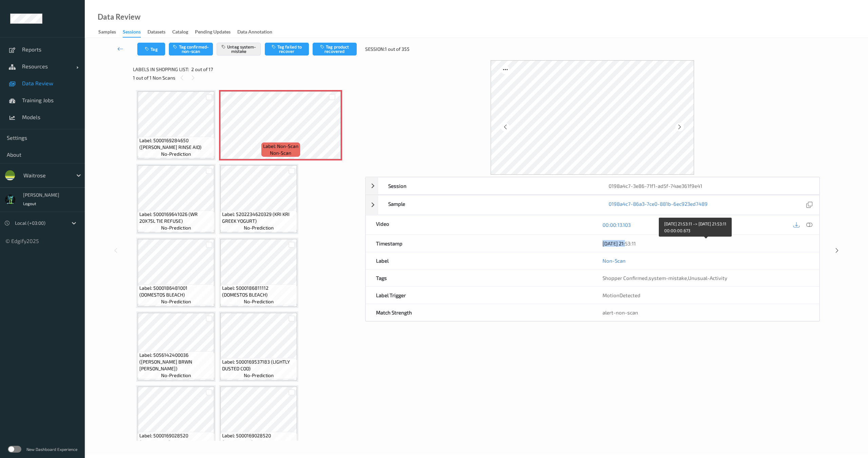 The width and height of the screenshot is (868, 458). What do you see at coordinates (254, 33) in the screenshot?
I see `div: Data Annotation` at bounding box center [254, 33].